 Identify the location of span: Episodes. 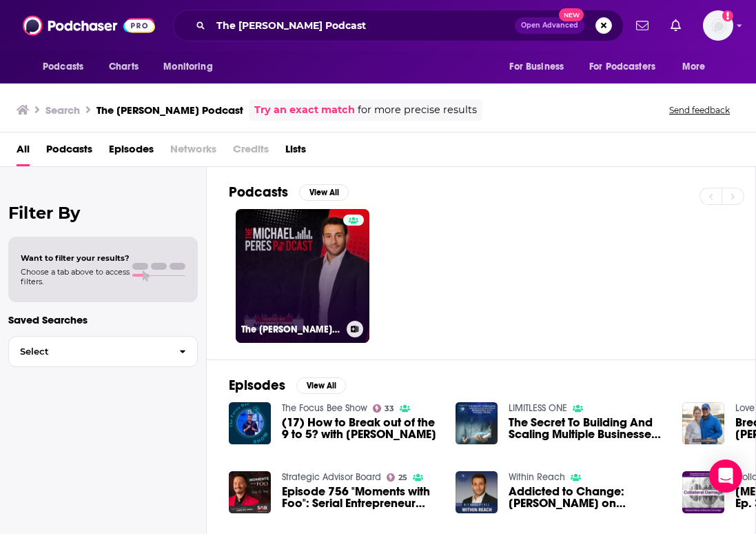
(131, 152).